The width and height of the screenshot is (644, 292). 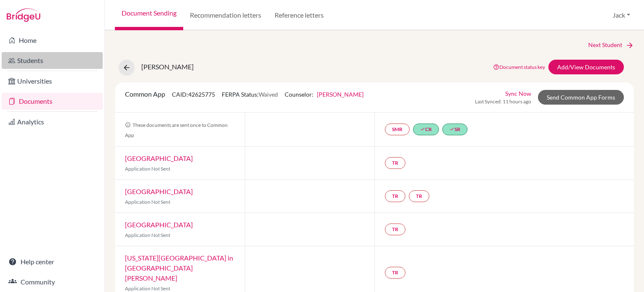 What do you see at coordinates (52, 101) in the screenshot?
I see `a: Documents` at bounding box center [52, 101].